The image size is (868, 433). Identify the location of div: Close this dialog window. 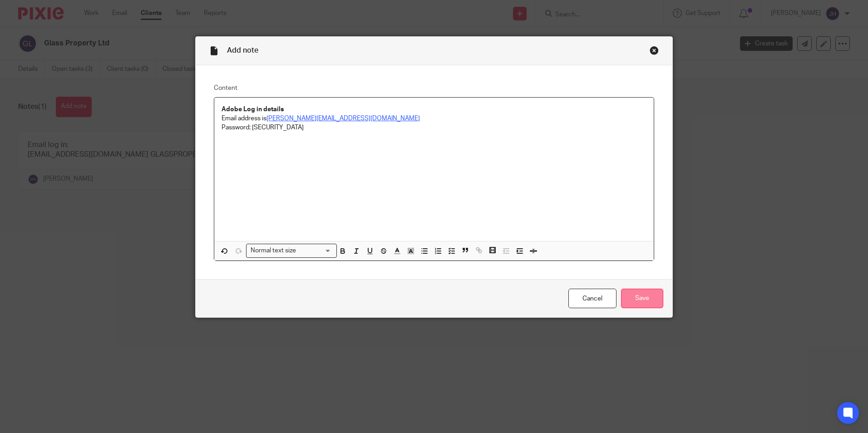
(654, 50).